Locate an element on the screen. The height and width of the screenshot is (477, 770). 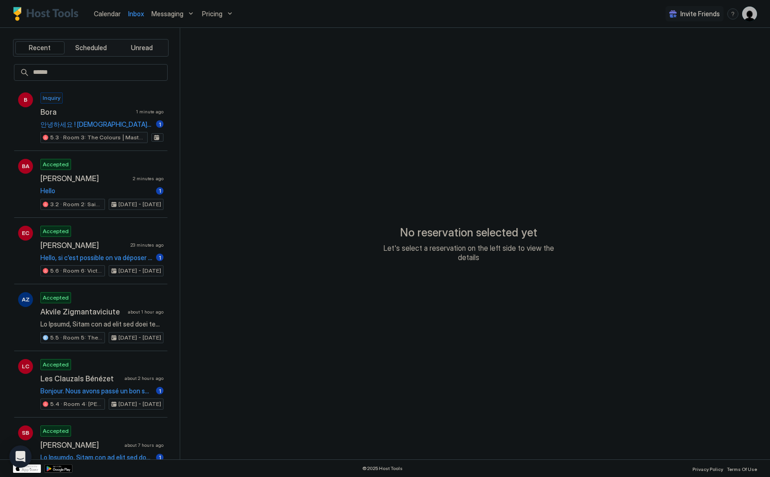
span: Akvile Zigmantaviciute is located at coordinates (82, 312).